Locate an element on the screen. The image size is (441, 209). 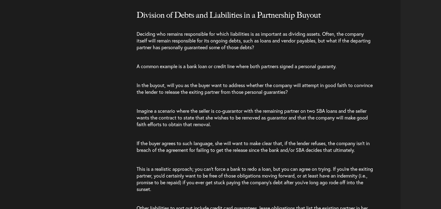
span: Division of Debts and Liabilities in a Partnership Buyout is located at coordinates (228, 15).